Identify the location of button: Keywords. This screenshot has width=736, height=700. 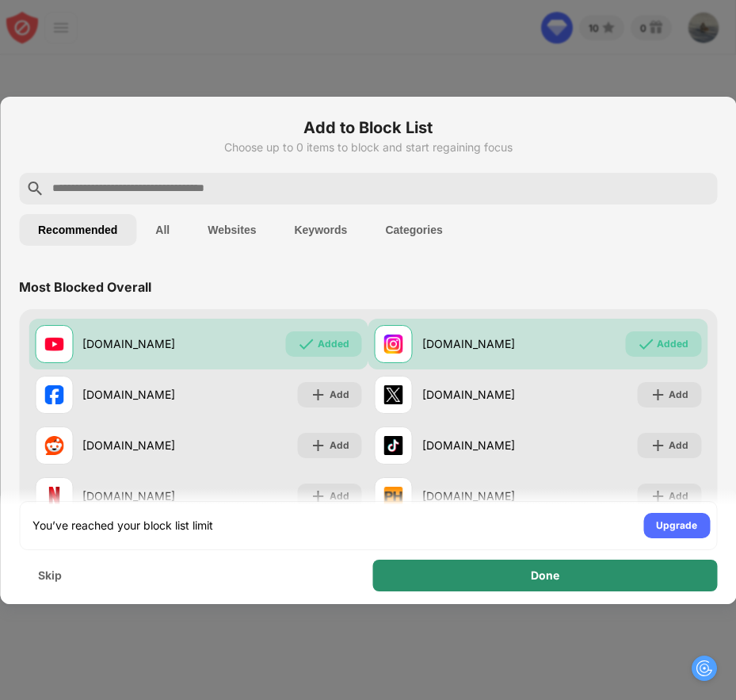
(320, 229).